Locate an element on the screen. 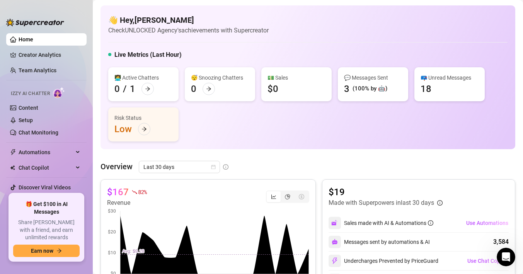 This screenshot has height=274, width=523. article: Made with Superpowers in last 30 days is located at coordinates (381, 203).